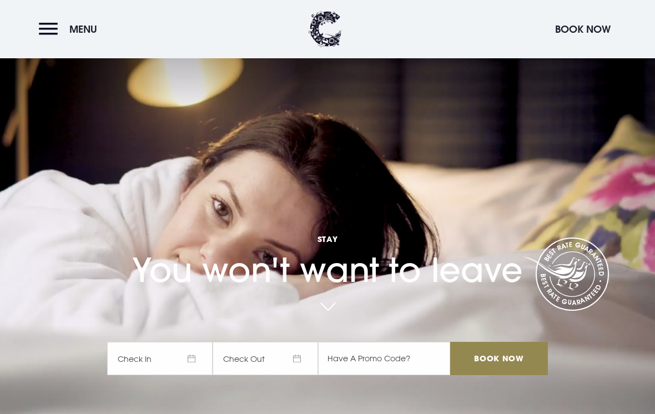 Image resolution: width=655 pixels, height=414 pixels. Describe the element at coordinates (328, 248) in the screenshot. I see `h1: You won't want to leave` at that location.